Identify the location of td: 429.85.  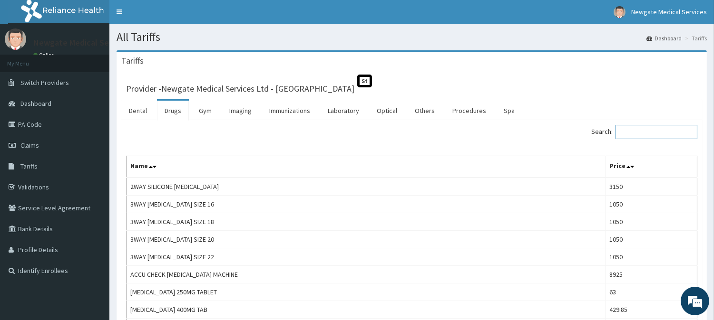
(650, 310).